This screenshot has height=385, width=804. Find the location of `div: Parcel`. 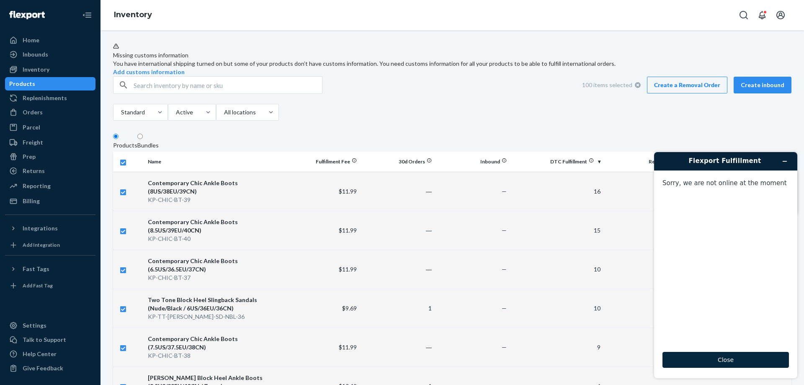

div: Parcel is located at coordinates (31, 127).